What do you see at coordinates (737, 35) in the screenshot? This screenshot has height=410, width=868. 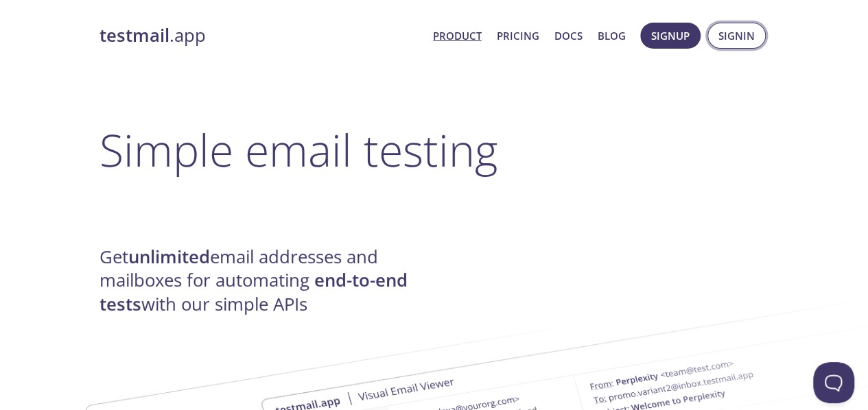 I see `span: Signin` at bounding box center [737, 35].